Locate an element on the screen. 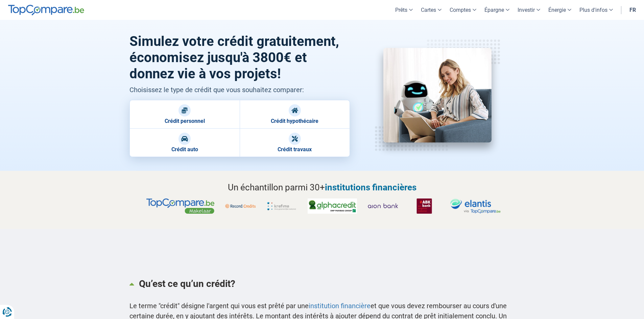 The height and width of the screenshot is (319, 644). img: TopCompare is located at coordinates (46, 10).